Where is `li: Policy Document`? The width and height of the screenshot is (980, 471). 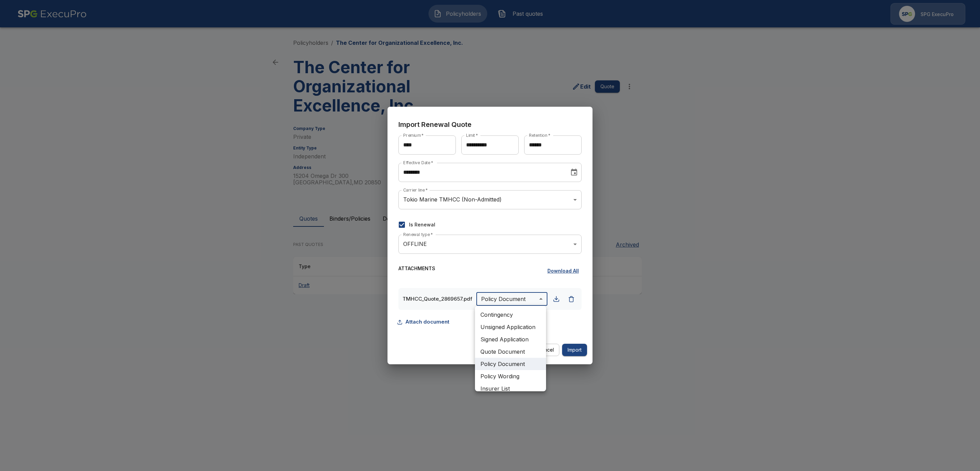
li: Policy Document is located at coordinates (511, 364).